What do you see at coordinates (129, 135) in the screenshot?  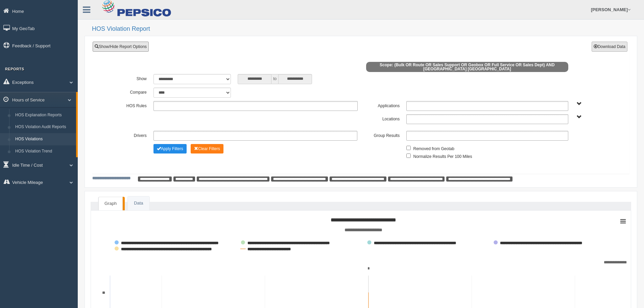 I see `label: Drivers` at bounding box center [129, 135].